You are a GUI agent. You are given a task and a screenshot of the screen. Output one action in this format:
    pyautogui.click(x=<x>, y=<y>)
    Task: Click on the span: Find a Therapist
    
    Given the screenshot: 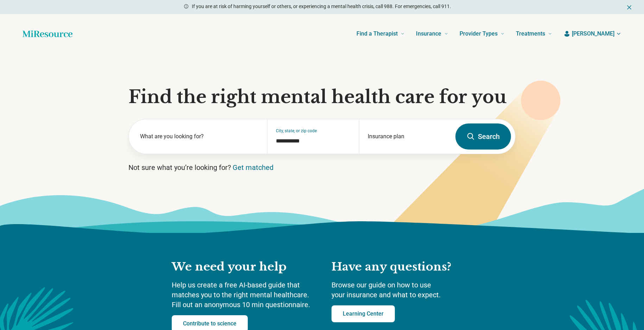 What is the action you would take?
    pyautogui.click(x=377, y=34)
    